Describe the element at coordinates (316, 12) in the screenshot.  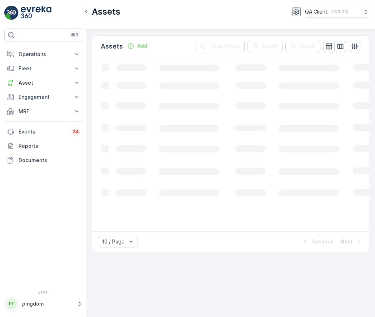
I see `p: QA Client` at that location.